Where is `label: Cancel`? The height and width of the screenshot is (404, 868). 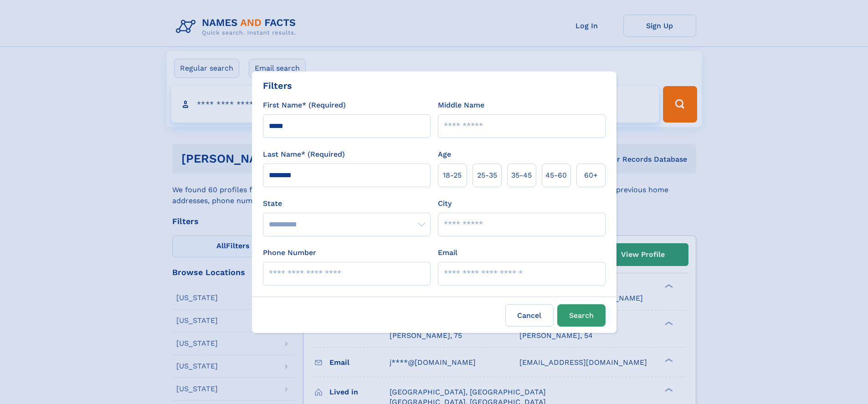
label: Cancel is located at coordinates (529, 315).